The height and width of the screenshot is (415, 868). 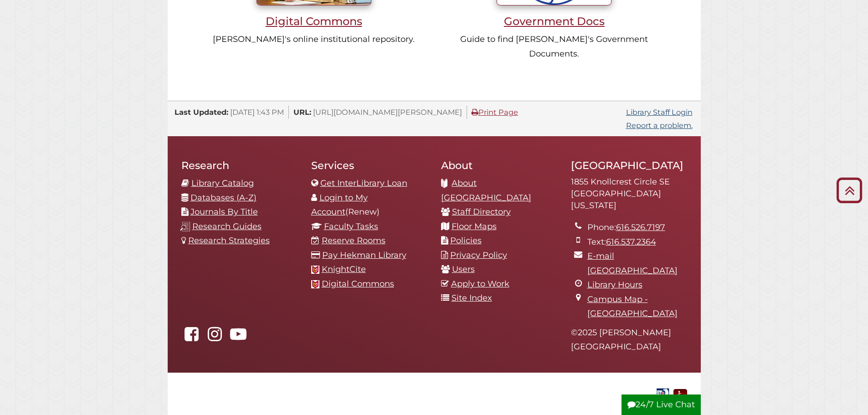 I want to click on a: Staff Directory, so click(x=481, y=212).